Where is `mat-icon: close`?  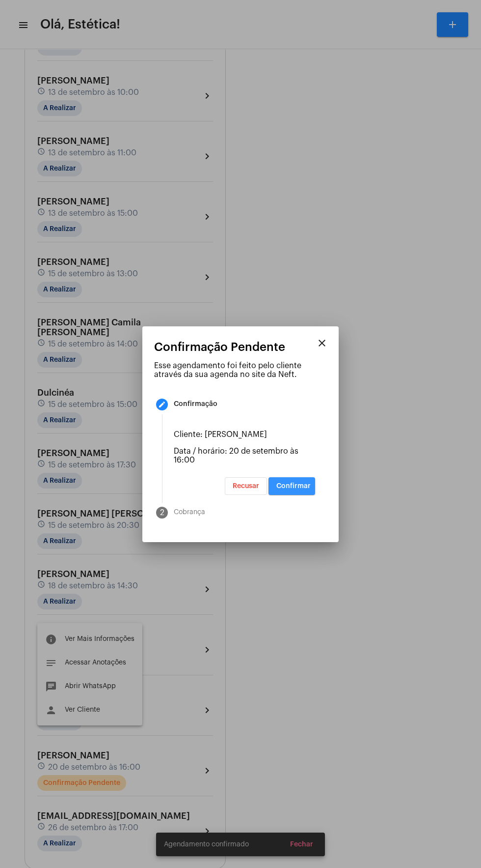
mat-icon: close is located at coordinates (322, 343).